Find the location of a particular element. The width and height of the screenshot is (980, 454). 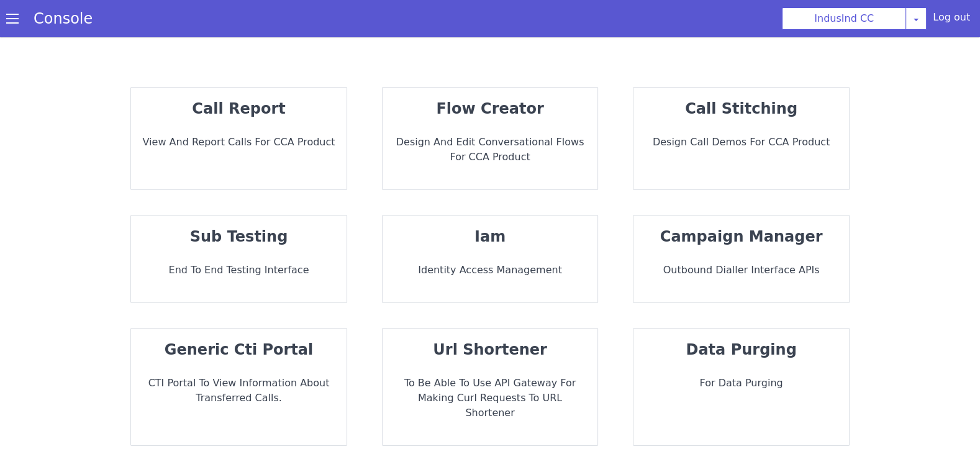

a: Console is located at coordinates (63, 19).